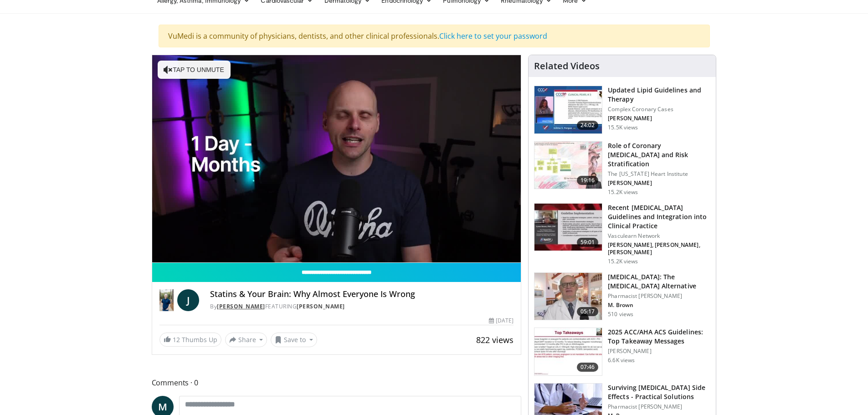 The height and width of the screenshot is (415, 868). I want to click on button: Save to, so click(294, 340).